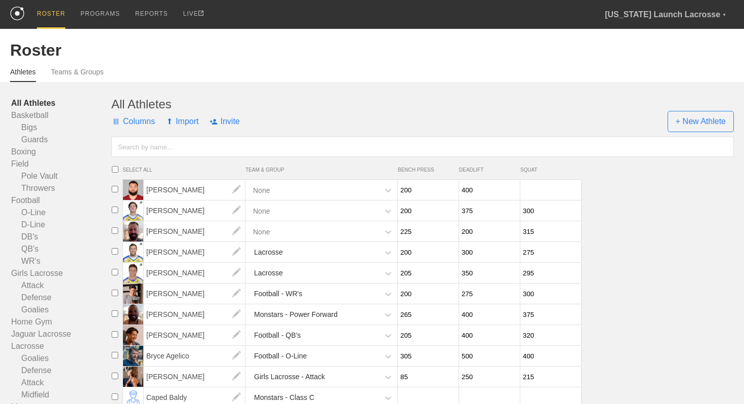 This screenshot has width=744, height=404. Describe the element at coordinates (61, 261) in the screenshot. I see `a: WR's` at that location.